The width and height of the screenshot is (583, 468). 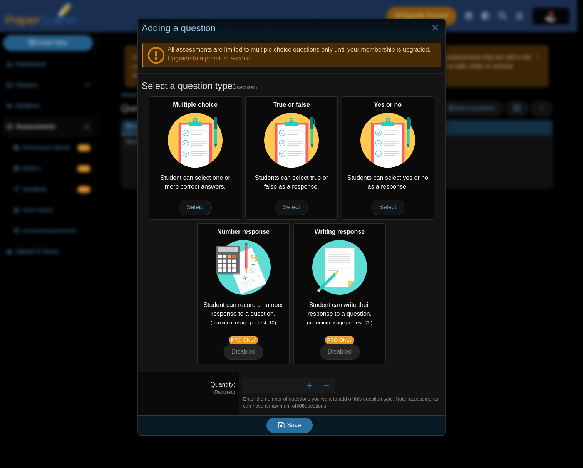 What do you see at coordinates (292, 28) in the screenshot?
I see `div: Adding a question` at bounding box center [292, 28].